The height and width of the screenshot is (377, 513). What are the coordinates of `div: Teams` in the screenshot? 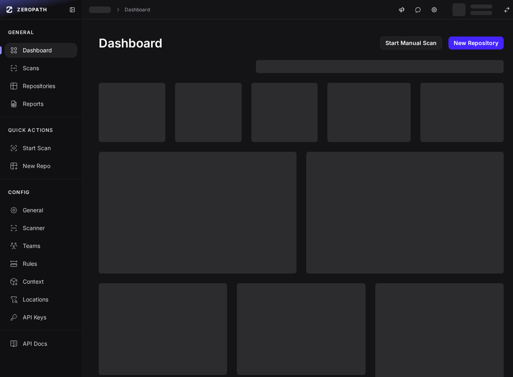 It's located at (41, 246).